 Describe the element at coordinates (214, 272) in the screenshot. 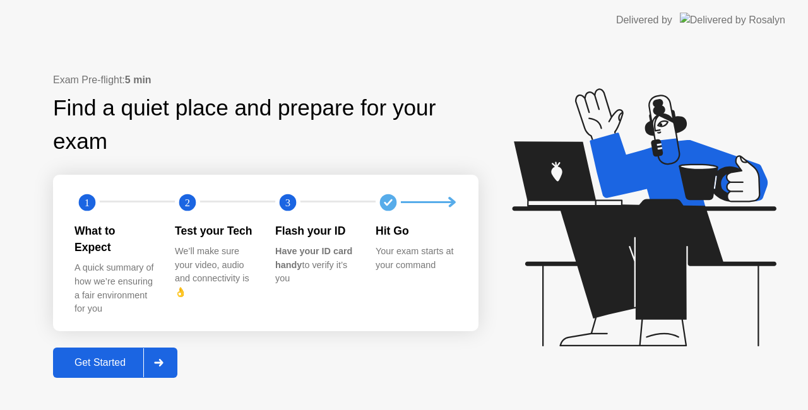

I see `div: We’ll make sure your video, audio and connectivity is 👌` at that location.